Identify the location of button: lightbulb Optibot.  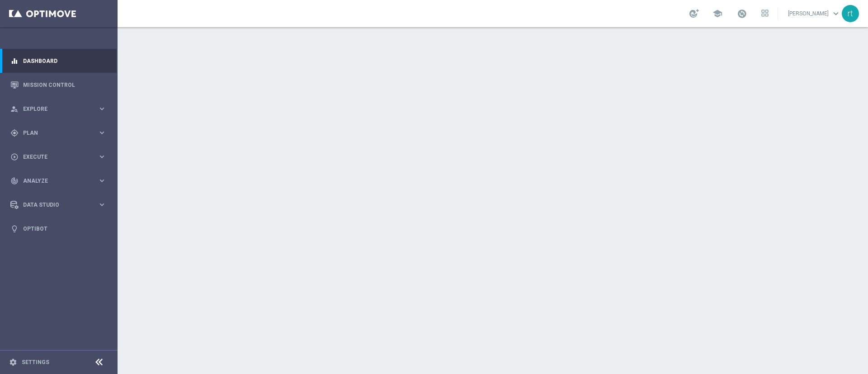
(59, 229).